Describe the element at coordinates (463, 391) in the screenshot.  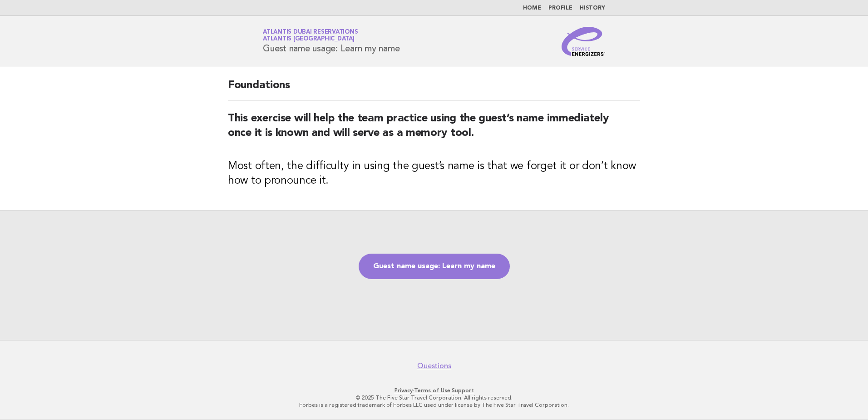
I see `a: Support` at that location.